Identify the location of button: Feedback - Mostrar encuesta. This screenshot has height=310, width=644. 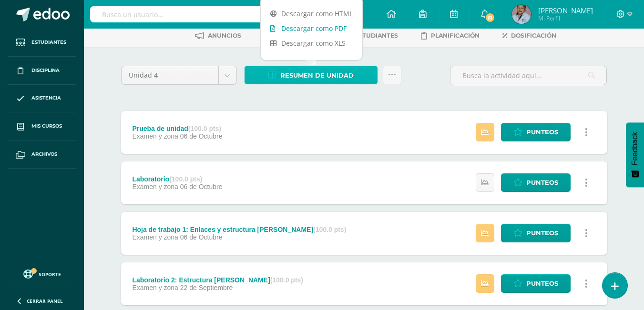
(635, 155).